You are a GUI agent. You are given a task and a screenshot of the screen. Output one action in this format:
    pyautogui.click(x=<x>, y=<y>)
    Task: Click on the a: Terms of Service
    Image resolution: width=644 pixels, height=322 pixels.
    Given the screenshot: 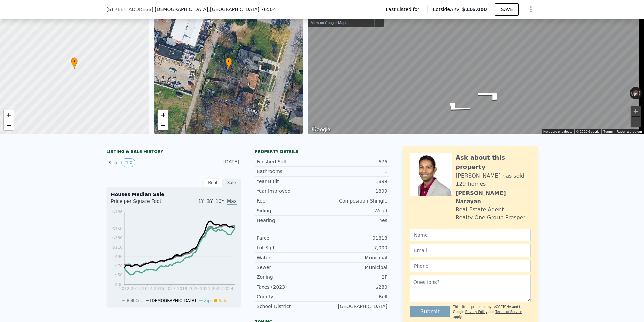 What is the action you would take?
    pyautogui.click(x=509, y=311)
    